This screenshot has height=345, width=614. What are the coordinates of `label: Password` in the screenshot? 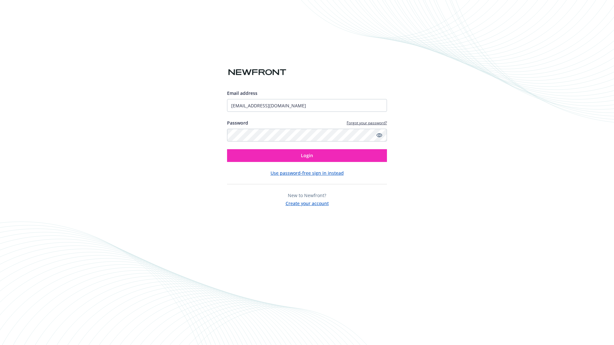 It's located at (237, 123).